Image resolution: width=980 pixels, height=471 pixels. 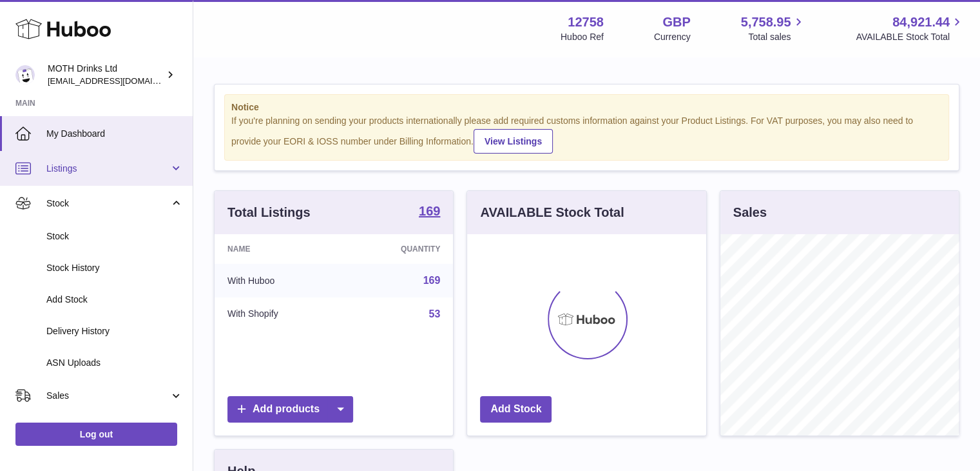 I want to click on a: View Listings, so click(x=513, y=141).